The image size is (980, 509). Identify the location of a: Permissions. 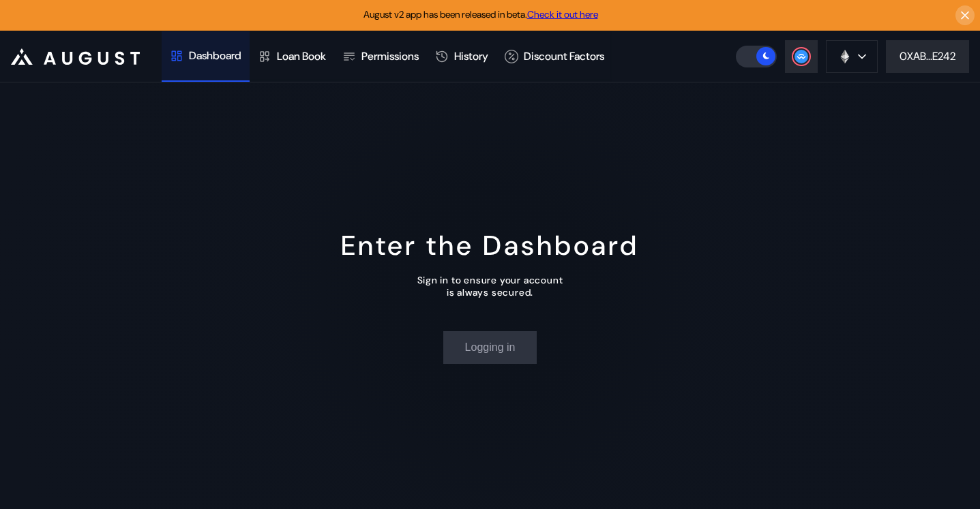
(380, 57).